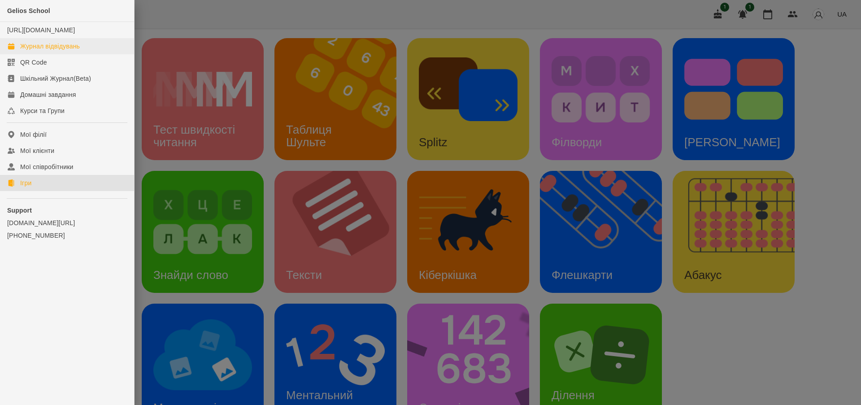 The image size is (861, 405). I want to click on div: Мої клієнти, so click(37, 151).